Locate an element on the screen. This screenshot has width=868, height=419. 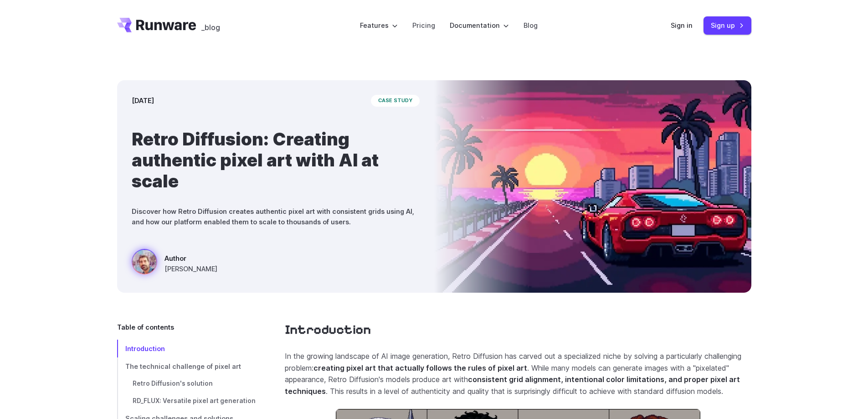
strong: creating pixel art that actually follows the rules of pixel art is located at coordinates (420, 368).